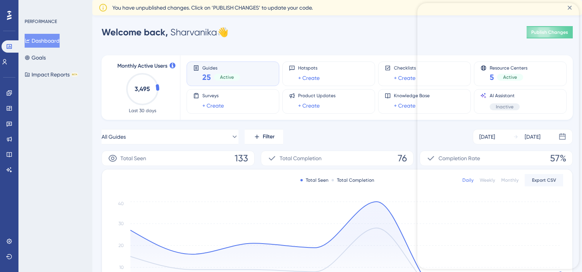 This screenshot has width=582, height=272. I want to click on span: Product Updates, so click(317, 96).